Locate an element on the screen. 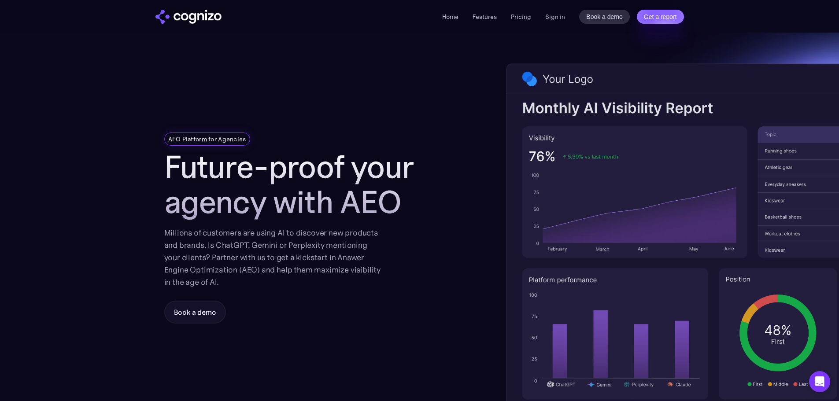  a: Pricing is located at coordinates (521, 17).